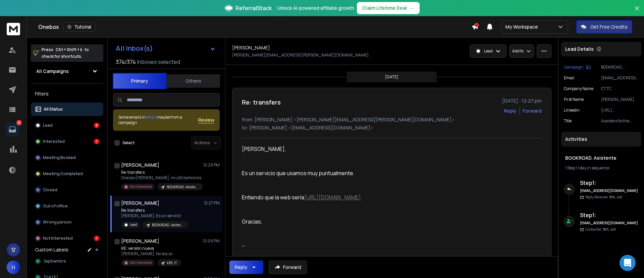 This screenshot has height=278, width=644. I want to click on h6: Step 1 :, so click(609, 183).